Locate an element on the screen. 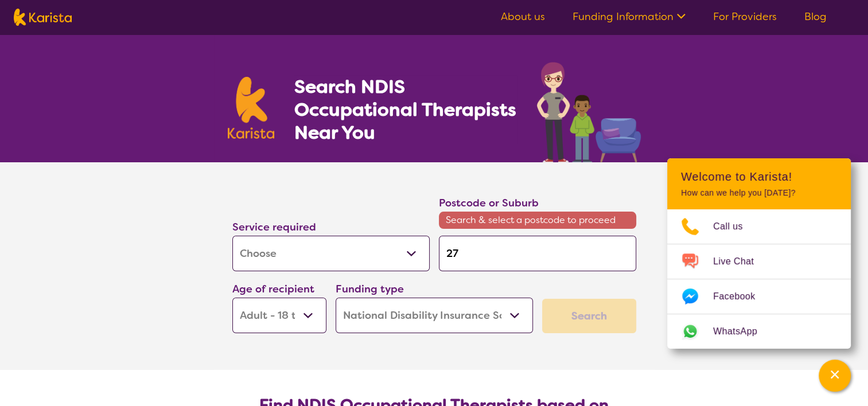 This screenshot has height=406, width=868. label: Funding type is located at coordinates (369, 289).